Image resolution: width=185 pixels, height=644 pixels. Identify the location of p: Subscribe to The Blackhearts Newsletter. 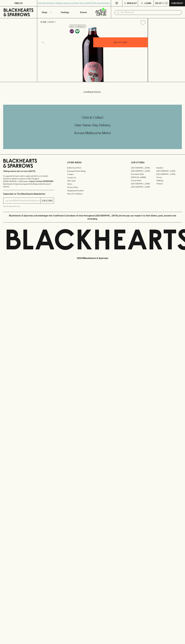
(29, 194).